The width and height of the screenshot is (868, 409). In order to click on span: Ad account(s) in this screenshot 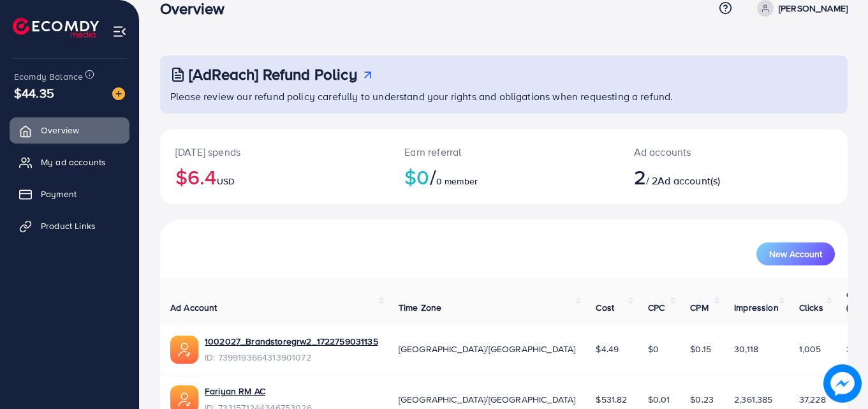, I will do `click(689, 180)`.